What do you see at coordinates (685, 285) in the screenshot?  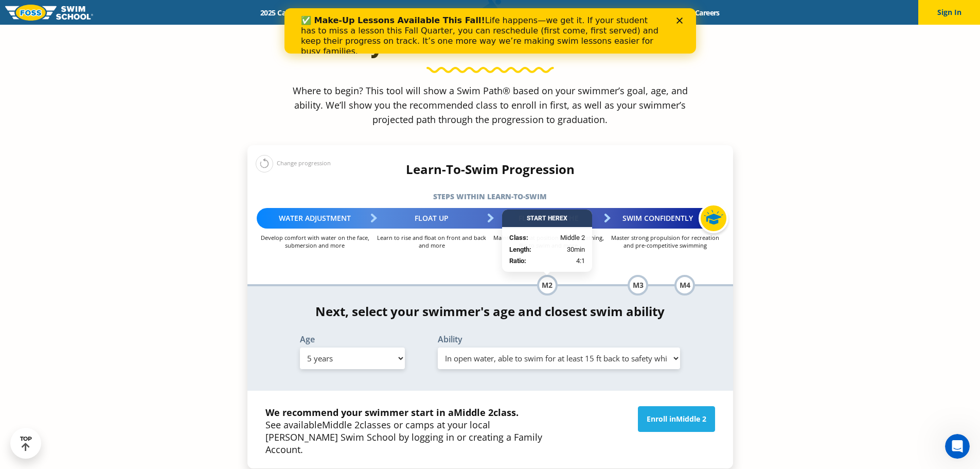 I see `div: M4` at bounding box center [685, 285].